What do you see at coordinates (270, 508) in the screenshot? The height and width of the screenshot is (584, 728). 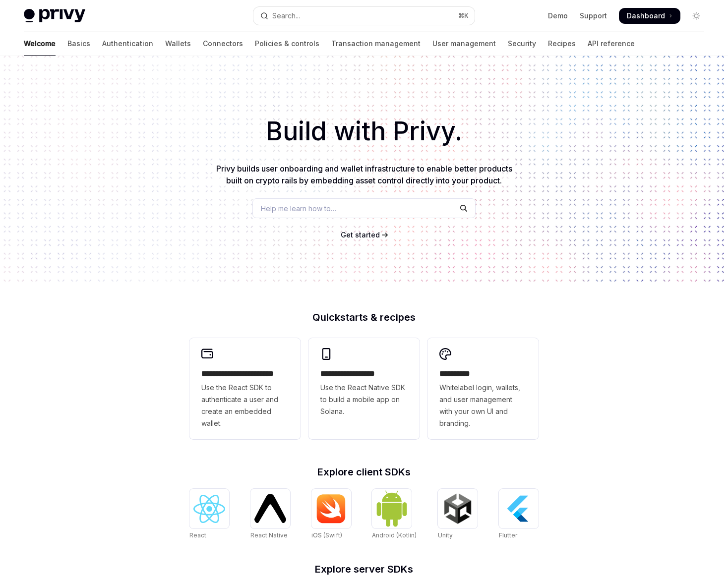 I see `img: React Native` at bounding box center [270, 508].